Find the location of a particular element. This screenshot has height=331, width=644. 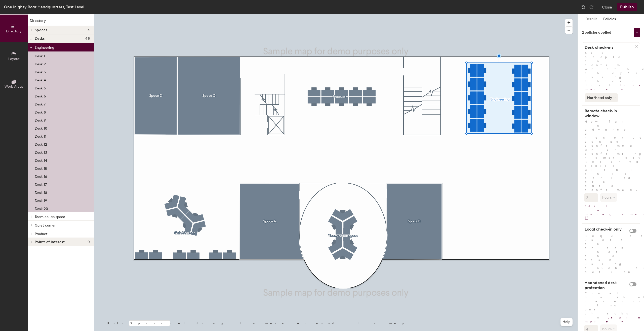

a: Learn more > is located at coordinates (614, 320).